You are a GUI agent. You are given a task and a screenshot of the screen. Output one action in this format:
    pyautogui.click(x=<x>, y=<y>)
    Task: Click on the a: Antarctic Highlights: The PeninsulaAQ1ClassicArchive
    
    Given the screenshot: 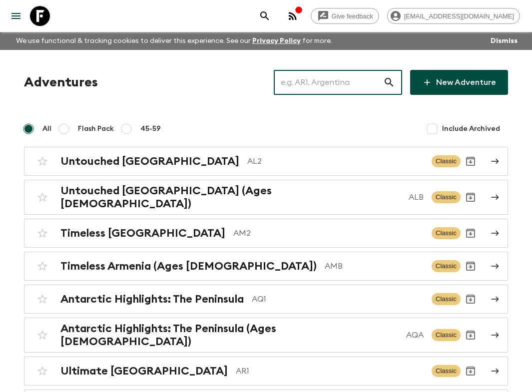 What is the action you would take?
    pyautogui.click(x=266, y=299)
    